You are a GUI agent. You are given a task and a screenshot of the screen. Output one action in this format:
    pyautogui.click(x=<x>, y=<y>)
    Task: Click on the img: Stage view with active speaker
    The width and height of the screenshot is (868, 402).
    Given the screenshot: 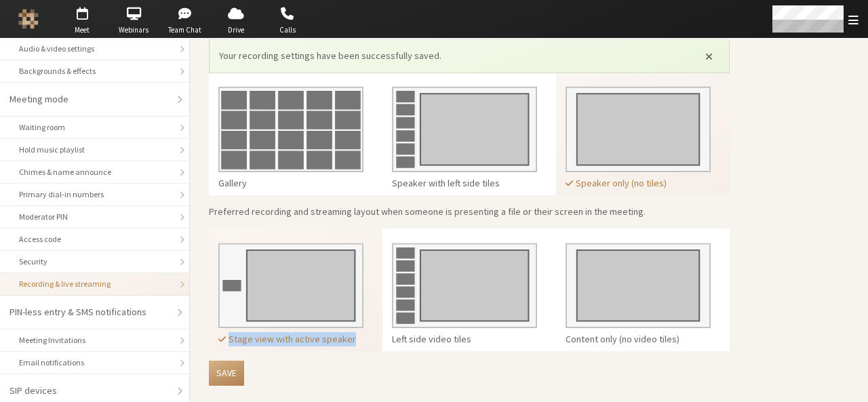 What is the action you would take?
    pyautogui.click(x=291, y=281)
    